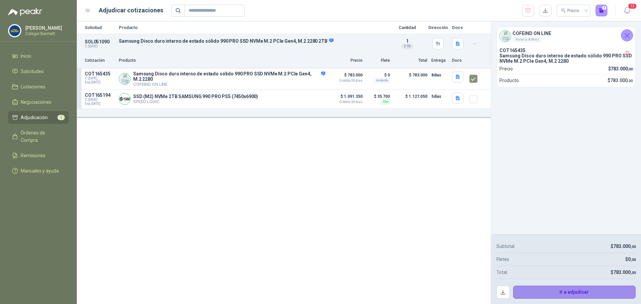  What do you see at coordinates (32, 71) in the screenshot?
I see `span: Solicitudes` at bounding box center [32, 71].